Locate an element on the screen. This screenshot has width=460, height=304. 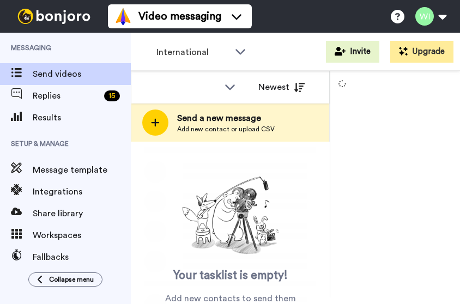
div: 15 is located at coordinates (112, 96).